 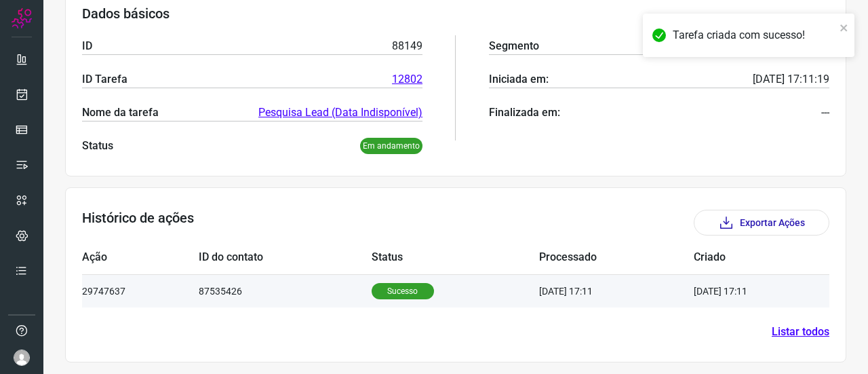 What do you see at coordinates (140, 290) in the screenshot?
I see `td: 29747637` at bounding box center [140, 290].